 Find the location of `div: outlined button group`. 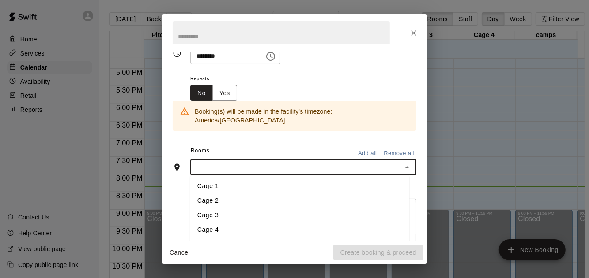

div: outlined button group is located at coordinates (214, 93).